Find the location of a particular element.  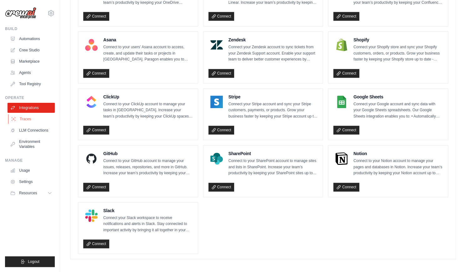

span: Resources is located at coordinates (28, 193).